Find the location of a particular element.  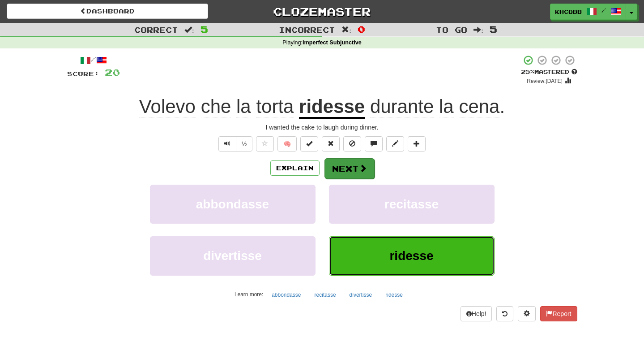

button: Report is located at coordinates (558, 314).